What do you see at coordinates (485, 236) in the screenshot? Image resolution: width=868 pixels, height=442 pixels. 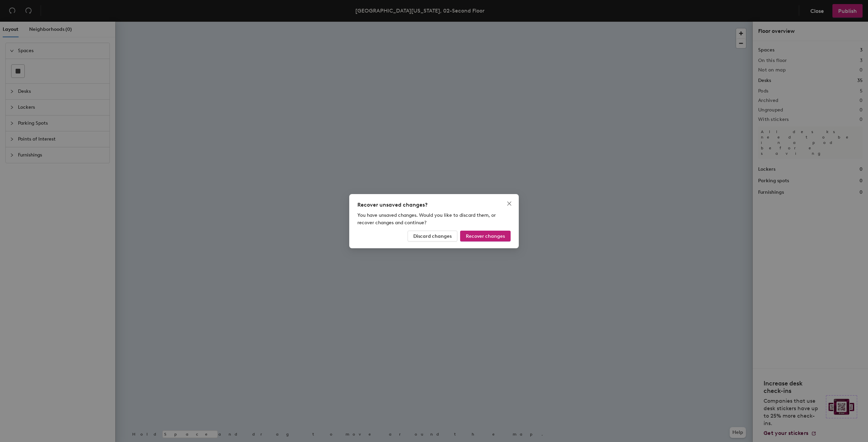 I see `button: Recover changes` at bounding box center [485, 236].